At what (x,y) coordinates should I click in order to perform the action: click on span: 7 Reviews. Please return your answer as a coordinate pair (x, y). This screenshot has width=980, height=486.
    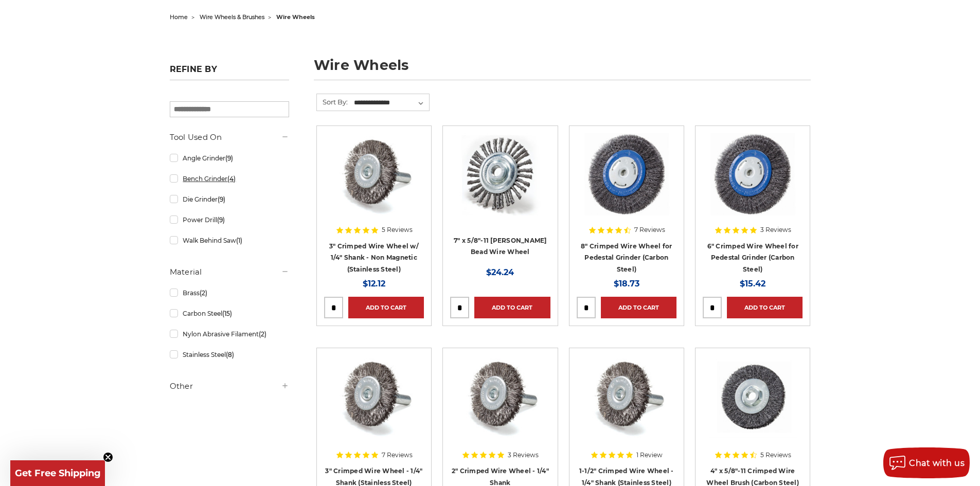
    Looking at the image, I should click on (397, 455).